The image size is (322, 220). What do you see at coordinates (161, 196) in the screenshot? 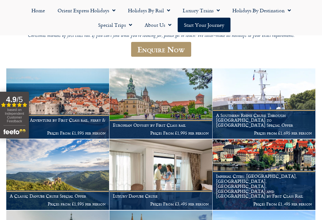
I see `h1: Luxury Danube Cruise` at bounding box center [161, 196].